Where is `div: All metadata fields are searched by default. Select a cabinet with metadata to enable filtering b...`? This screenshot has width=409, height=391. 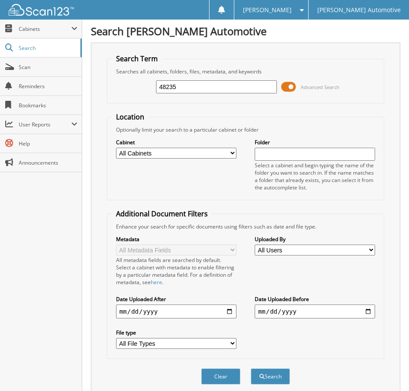 div: All metadata fields are searched by default. Select a cabinet with metadata to enable filtering b... is located at coordinates (176, 271).